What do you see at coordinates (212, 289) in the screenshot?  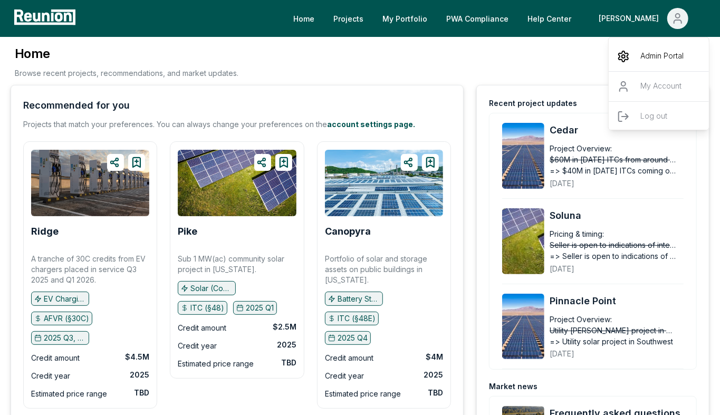 I see `p: Solar (Community)` at bounding box center [212, 289].